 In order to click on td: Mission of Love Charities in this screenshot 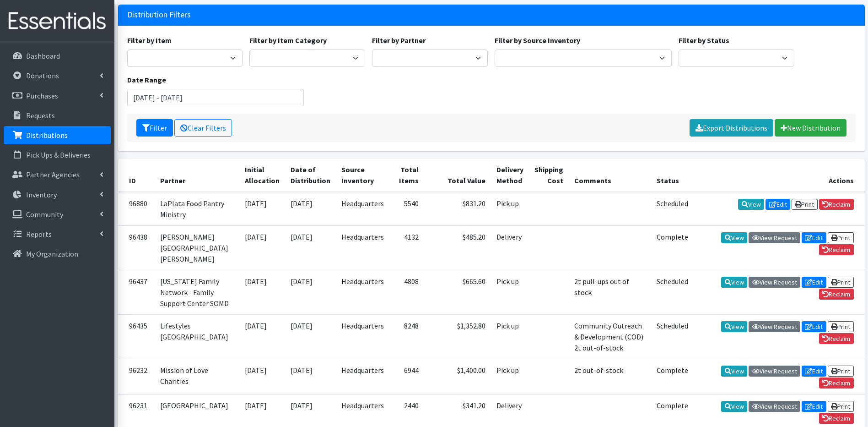, I will do `click(197, 376)`.